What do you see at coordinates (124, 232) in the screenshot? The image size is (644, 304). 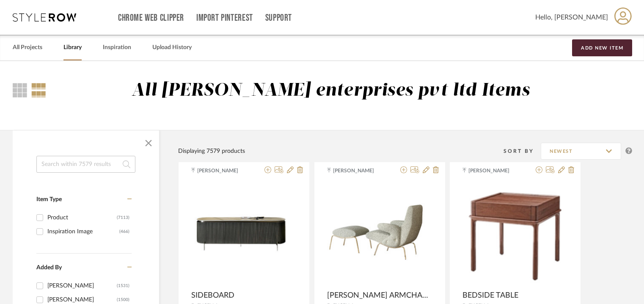 I see `div: (466)` at bounding box center [124, 232].